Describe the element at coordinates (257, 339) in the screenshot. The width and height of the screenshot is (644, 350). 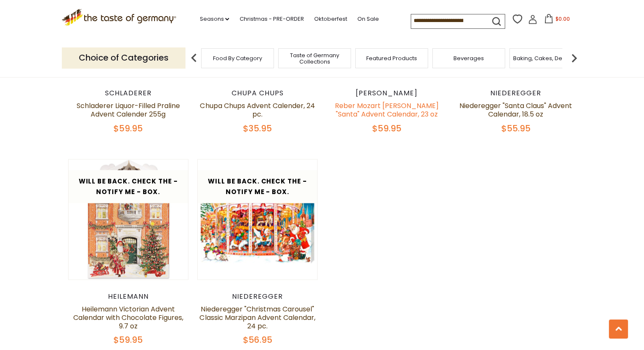
I see `span: $56.95` at that location.